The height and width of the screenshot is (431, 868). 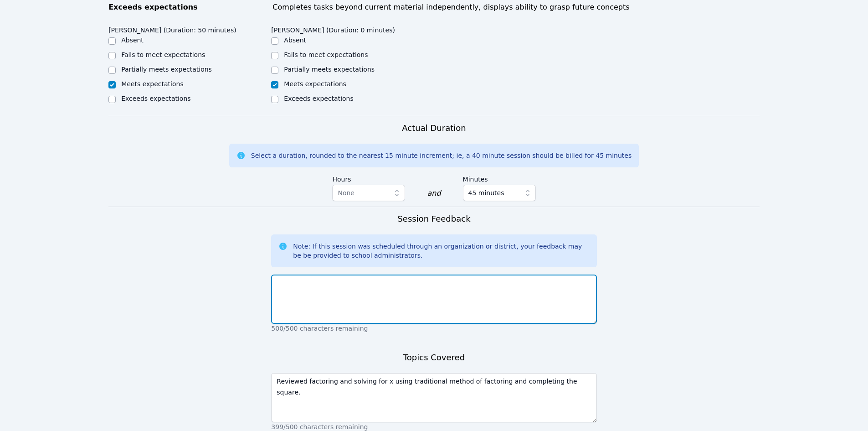 What do you see at coordinates (434, 194) in the screenshot?
I see `div: and` at bounding box center [434, 194].